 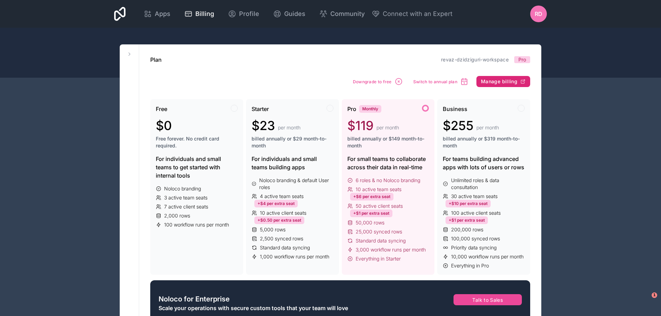 What do you see at coordinates (177, 216) in the screenshot?
I see `span: 2,000 rows` at bounding box center [177, 216].